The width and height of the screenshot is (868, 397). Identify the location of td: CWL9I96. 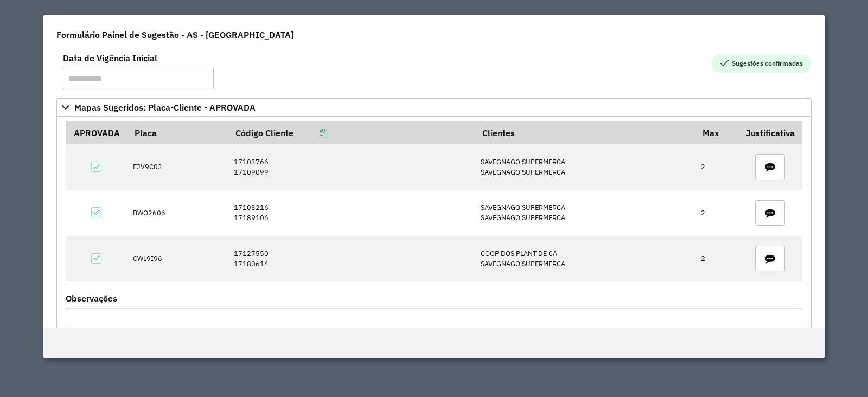
(177, 259).